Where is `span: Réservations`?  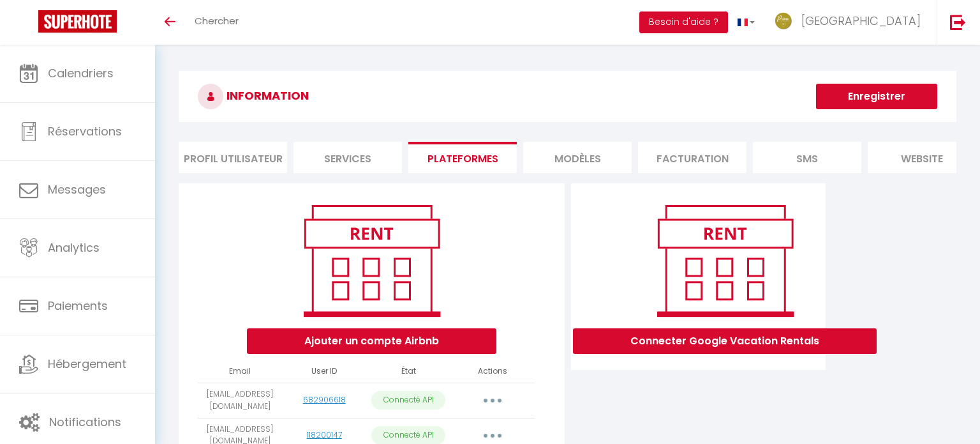
span: Réservations is located at coordinates (85, 131).